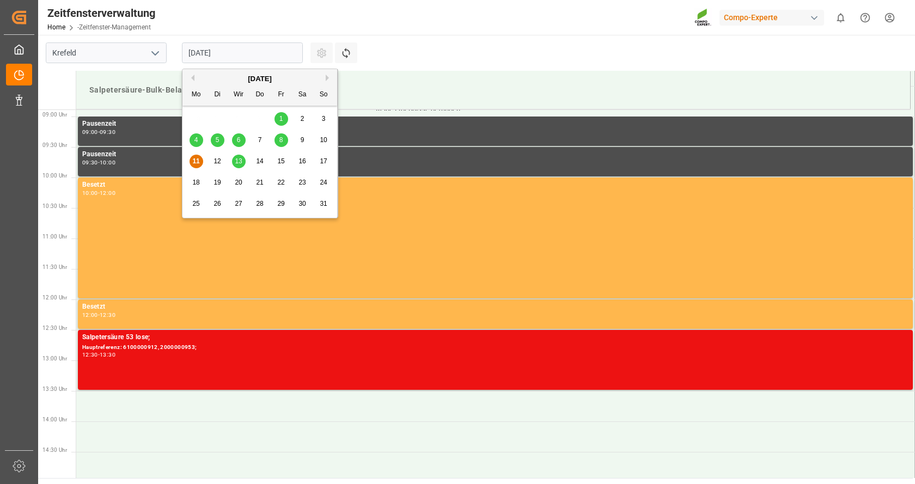  What do you see at coordinates (302, 161) in the screenshot?
I see `font: 16` at bounding box center [302, 161].